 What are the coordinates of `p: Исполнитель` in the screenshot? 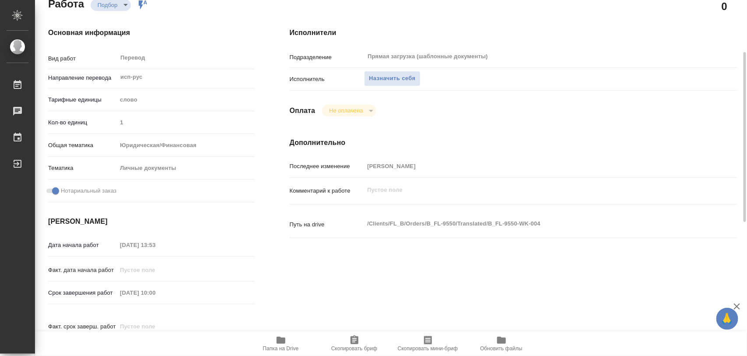 It's located at (327, 79).